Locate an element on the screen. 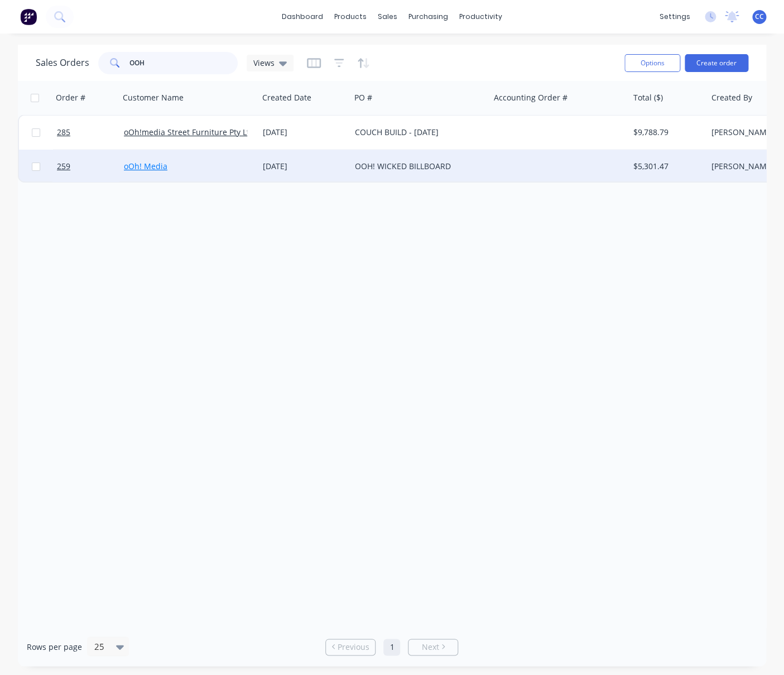 Image resolution: width=784 pixels, height=675 pixels. button: Options is located at coordinates (653, 63).